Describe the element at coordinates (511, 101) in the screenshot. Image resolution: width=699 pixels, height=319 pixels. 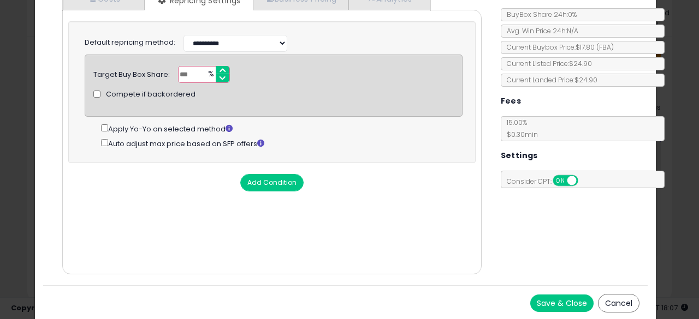
I see `h5: Fees` at that location.